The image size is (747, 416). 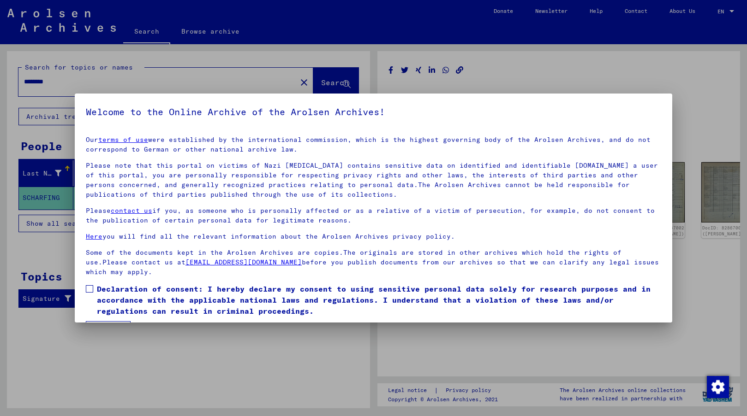 What do you see at coordinates (123, 140) in the screenshot?
I see `a: terms of use` at bounding box center [123, 140].